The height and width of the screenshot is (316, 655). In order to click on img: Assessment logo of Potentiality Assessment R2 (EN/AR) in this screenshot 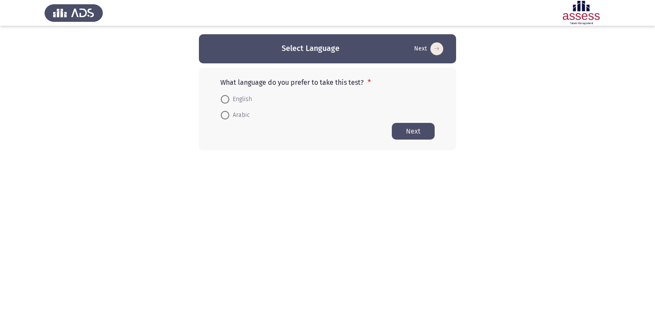, I will do `click(581, 13)`.